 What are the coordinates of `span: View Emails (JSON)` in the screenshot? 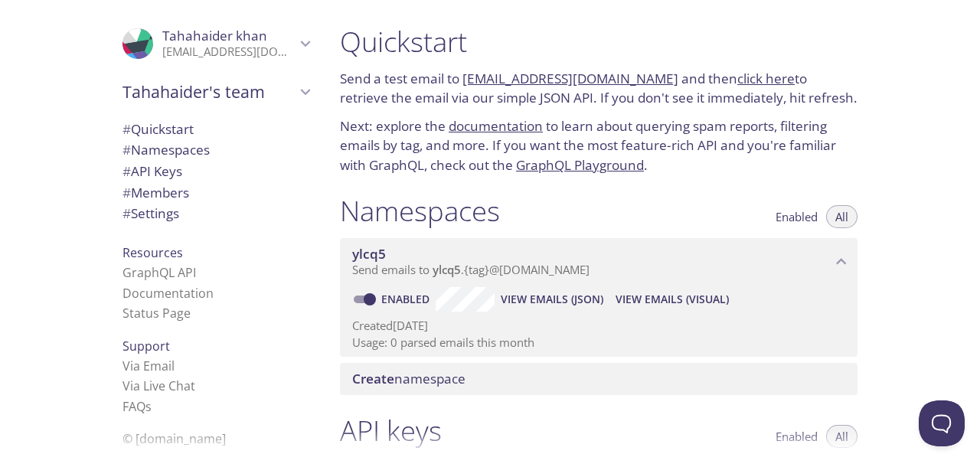 It's located at (552, 300).